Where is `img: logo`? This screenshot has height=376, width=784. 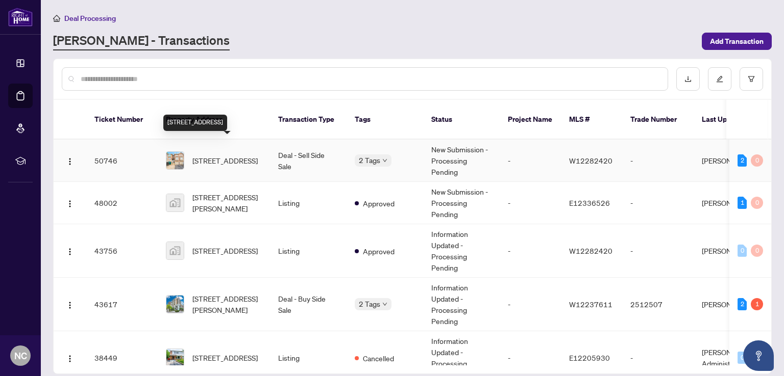 img: logo is located at coordinates (20, 17).